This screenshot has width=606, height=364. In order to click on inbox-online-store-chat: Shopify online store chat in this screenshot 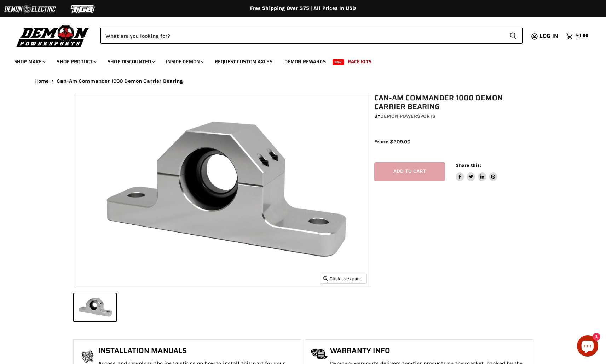, I will do `click(587, 347)`.